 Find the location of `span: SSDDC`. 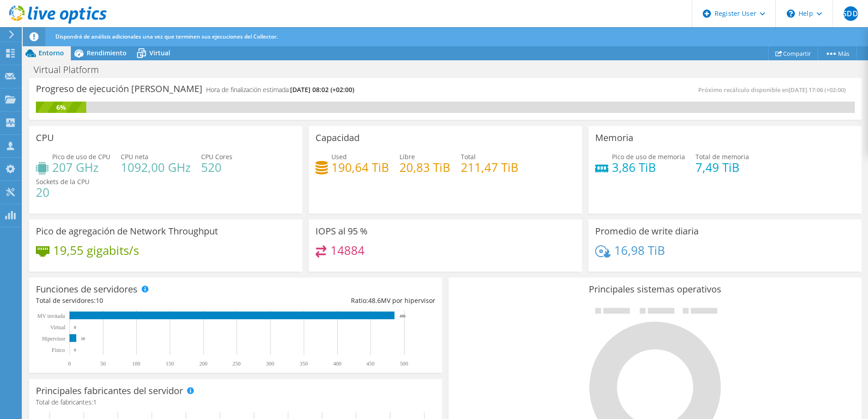

span: SSDDC is located at coordinates (851, 14).